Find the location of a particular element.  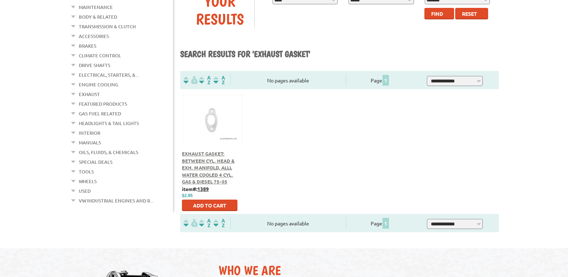

a: Headlights & Tail Lights is located at coordinates (109, 123).